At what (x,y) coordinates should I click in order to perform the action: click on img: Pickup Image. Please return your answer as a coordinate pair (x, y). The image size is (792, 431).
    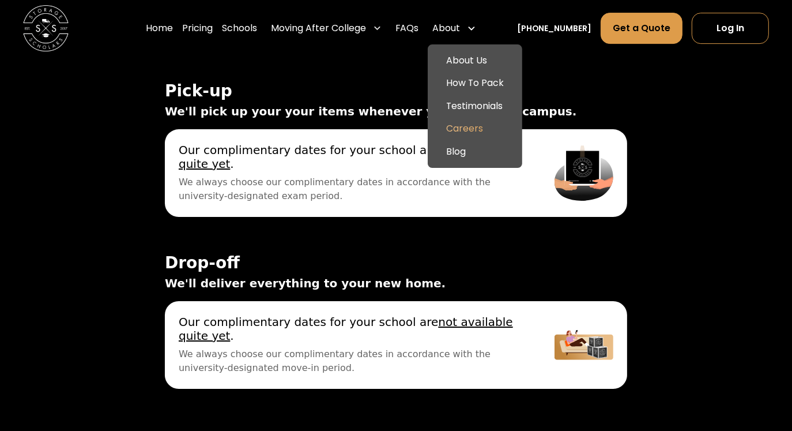
    Looking at the image, I should click on (584, 173).